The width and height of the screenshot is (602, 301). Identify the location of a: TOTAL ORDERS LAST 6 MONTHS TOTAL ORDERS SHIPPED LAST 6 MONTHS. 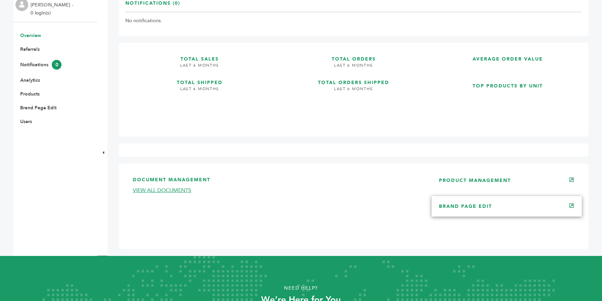
(354, 87).